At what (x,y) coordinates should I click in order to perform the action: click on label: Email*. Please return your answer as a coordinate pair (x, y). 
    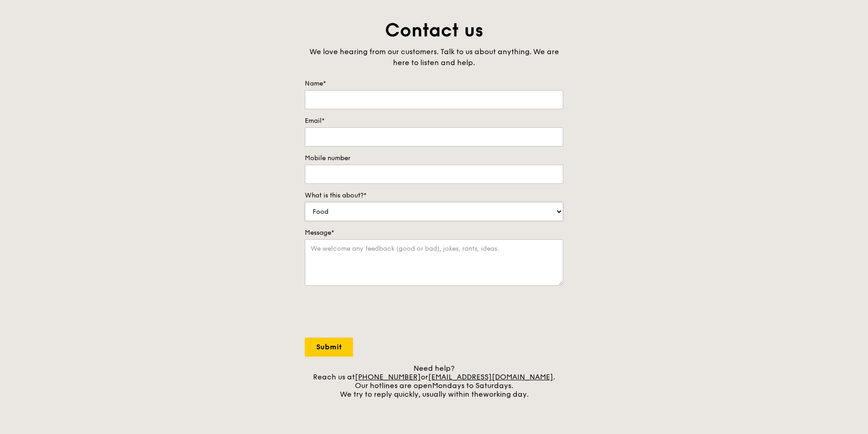
    Looking at the image, I should click on (434, 121).